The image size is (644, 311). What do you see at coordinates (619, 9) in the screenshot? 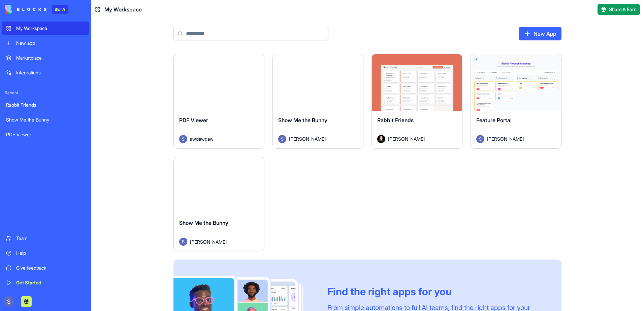
I see `button: Share & Earn` at bounding box center [619, 9].